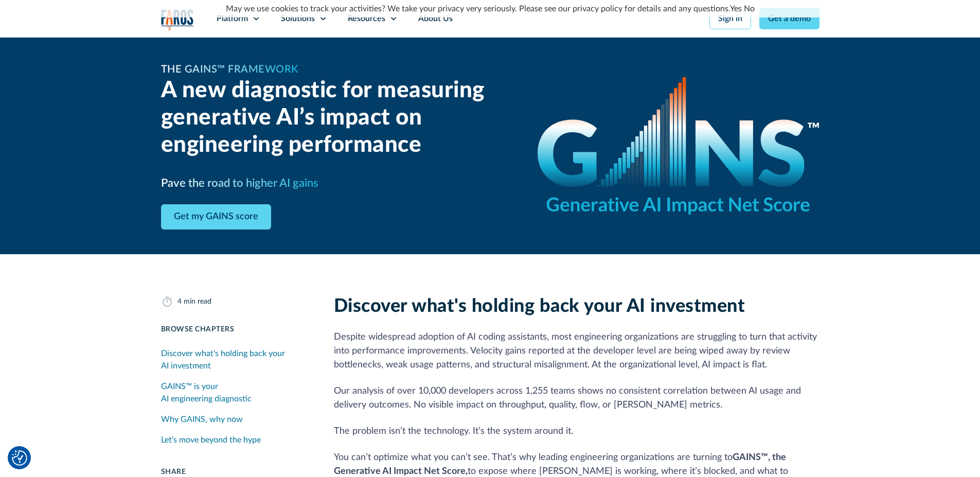 The image size is (980, 477). I want to click on div: Discover what's holding back your AI investment, so click(235, 360).